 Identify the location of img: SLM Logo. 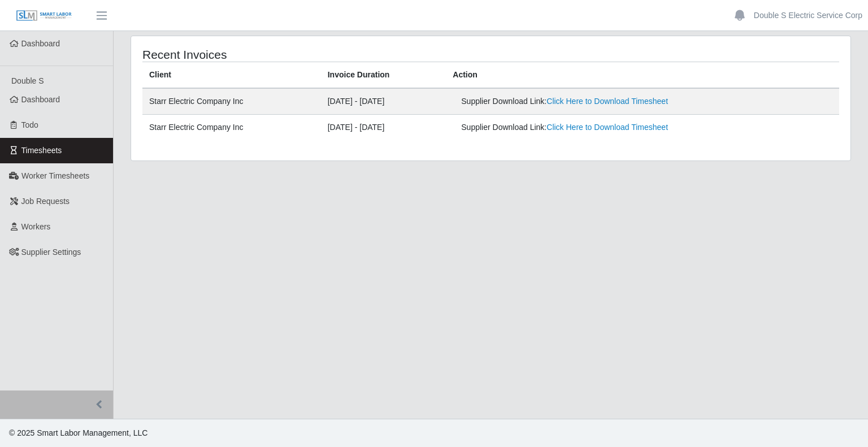
(44, 15).